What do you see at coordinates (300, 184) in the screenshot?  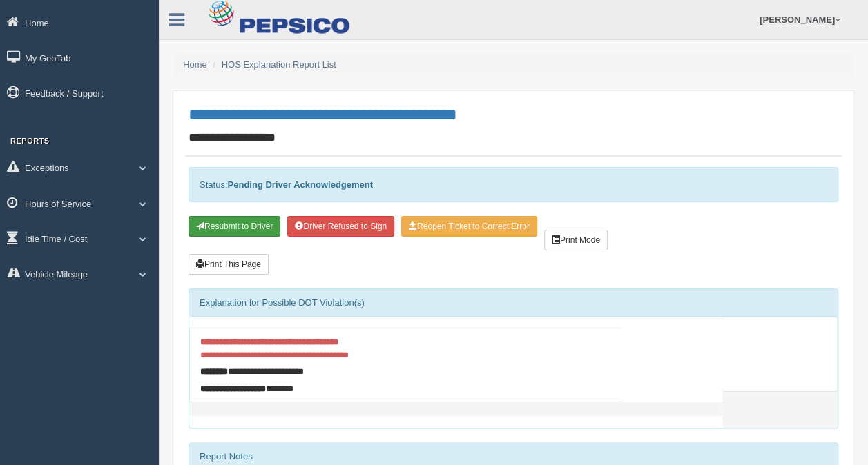 I see `strong: Pending Driver Acknowledgement` at bounding box center [300, 184].